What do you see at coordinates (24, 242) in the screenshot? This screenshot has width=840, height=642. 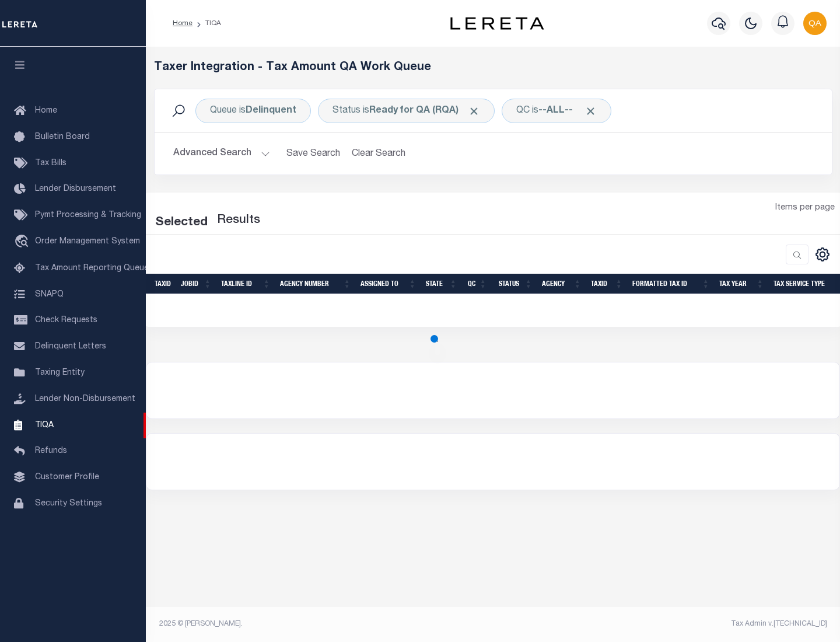 I see `i: travel_explore` at bounding box center [24, 242].